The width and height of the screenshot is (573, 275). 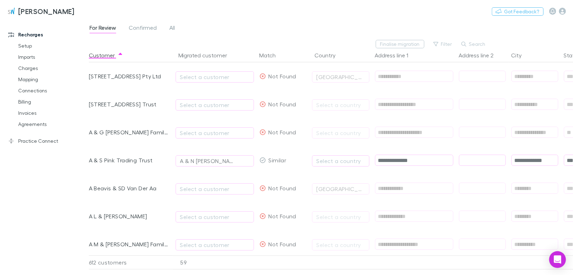 What do you see at coordinates (106, 55) in the screenshot?
I see `button: Customer` at bounding box center [106, 55].